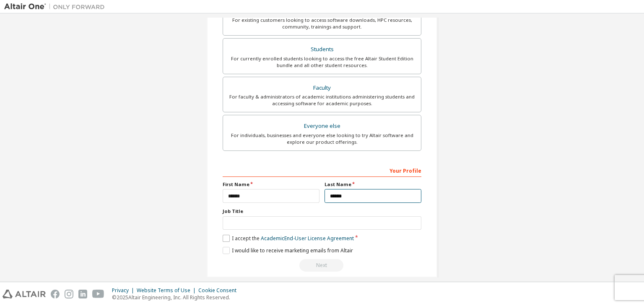 The width and height of the screenshot is (644, 306). What do you see at coordinates (82, 294) in the screenshot?
I see `img: linkedin.svg` at bounding box center [82, 294].